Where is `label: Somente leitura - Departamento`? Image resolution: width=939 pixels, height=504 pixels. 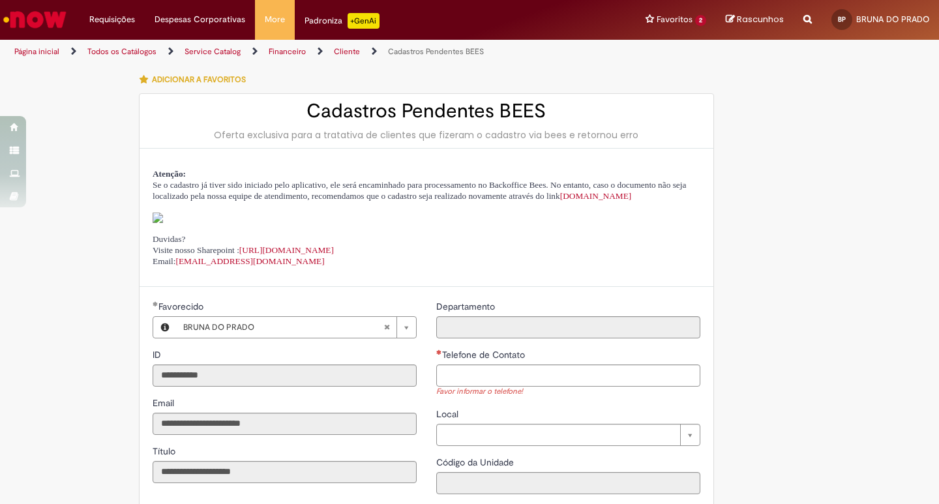 label: Somente leitura - Departamento is located at coordinates (467, 307).